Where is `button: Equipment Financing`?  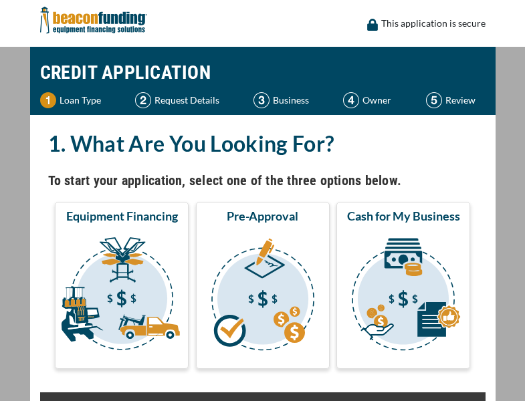 button: Equipment Financing is located at coordinates (122, 285).